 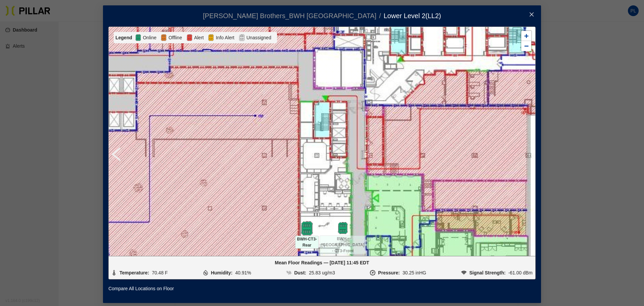 I want to click on a: Zoom in, so click(x=526, y=36).